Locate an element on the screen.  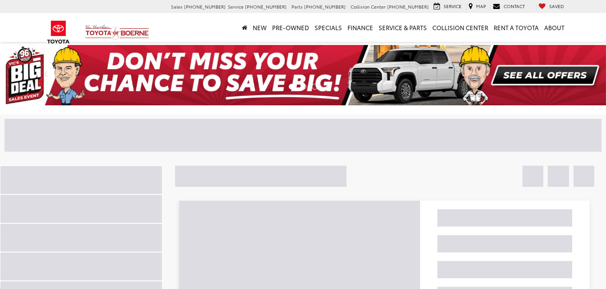
a: Contact is located at coordinates (508, 7).